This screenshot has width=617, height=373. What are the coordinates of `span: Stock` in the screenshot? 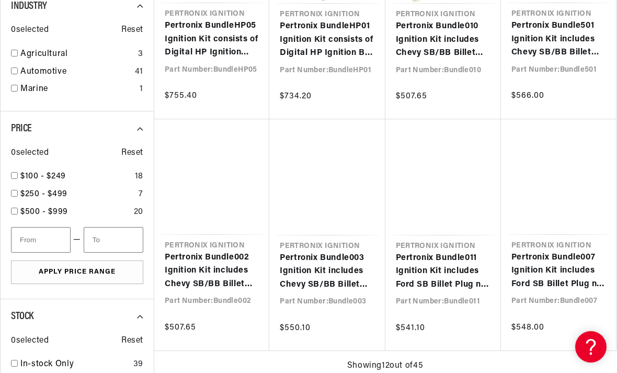 It's located at (22, 316).